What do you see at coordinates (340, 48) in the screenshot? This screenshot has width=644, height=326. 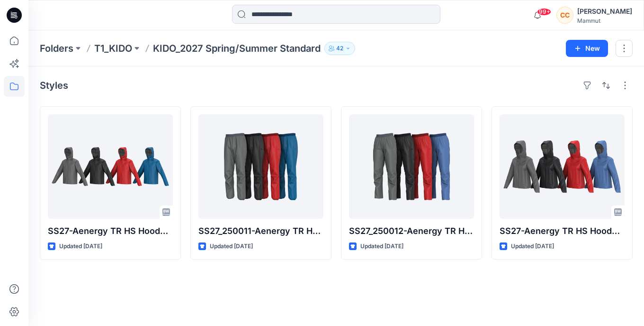 I see `p: 42` at bounding box center [340, 48].